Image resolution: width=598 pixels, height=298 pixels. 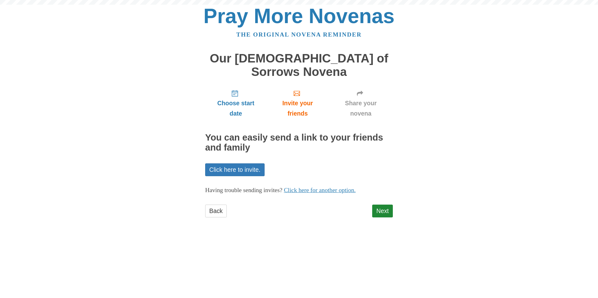 I want to click on a: The original novena reminder, so click(x=299, y=34).